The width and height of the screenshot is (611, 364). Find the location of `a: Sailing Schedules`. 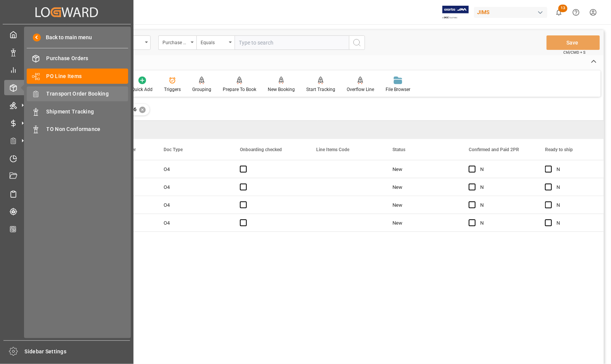

a: Sailing Schedules is located at coordinates (67, 193).